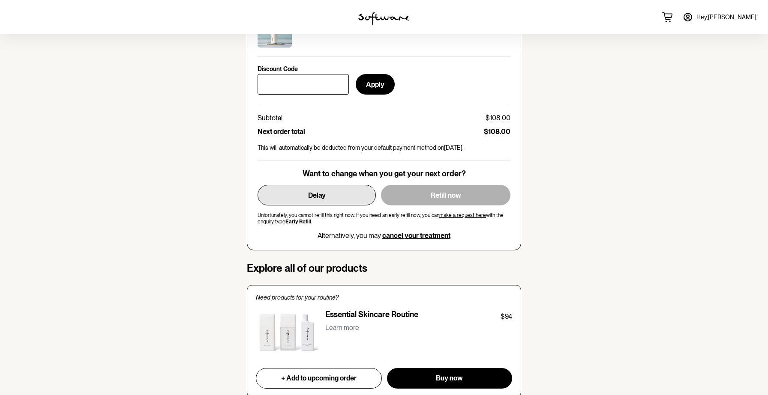 Image resolution: width=768 pixels, height=395 pixels. Describe the element at coordinates (384, 236) in the screenshot. I see `p: Alternatively, you may` at that location.